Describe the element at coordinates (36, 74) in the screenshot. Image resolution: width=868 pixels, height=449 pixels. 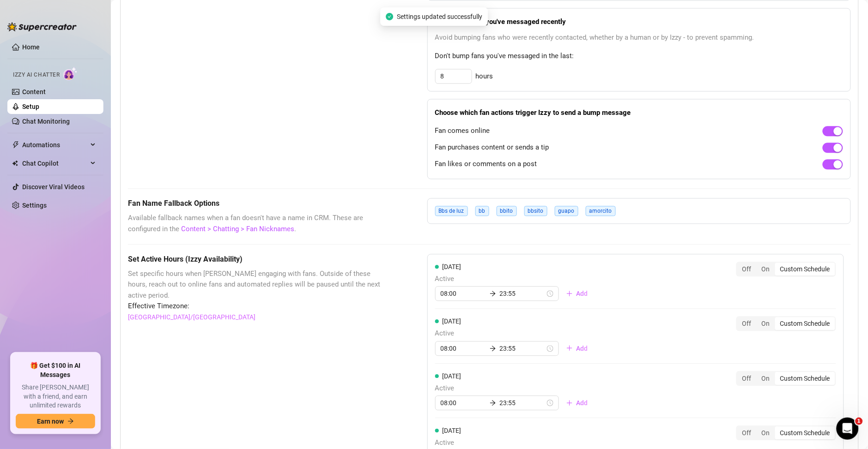
I see `span: Izzy AI Chatter` at that location.